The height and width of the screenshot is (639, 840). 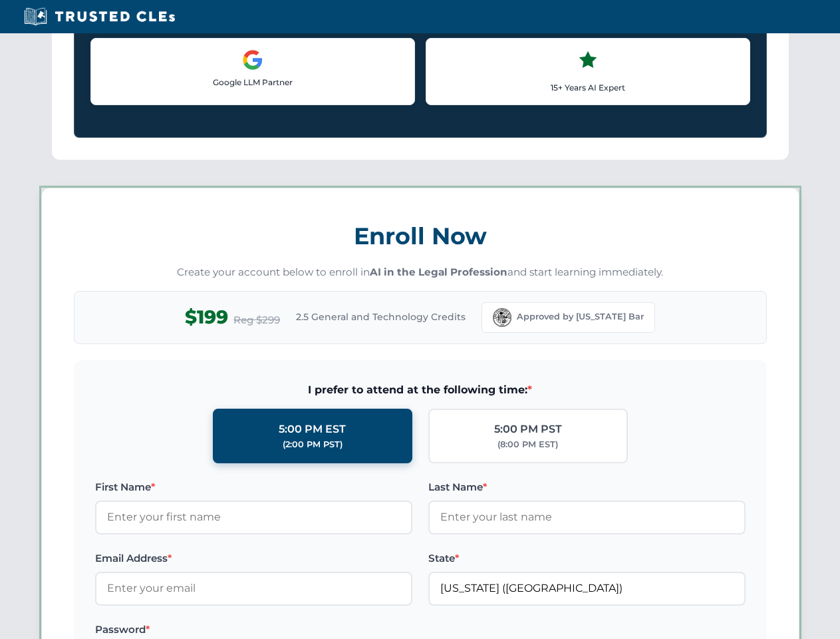 What do you see at coordinates (420, 272) in the screenshot?
I see `p: Create your account below to enroll in and start learning immediately.` at bounding box center [420, 272].